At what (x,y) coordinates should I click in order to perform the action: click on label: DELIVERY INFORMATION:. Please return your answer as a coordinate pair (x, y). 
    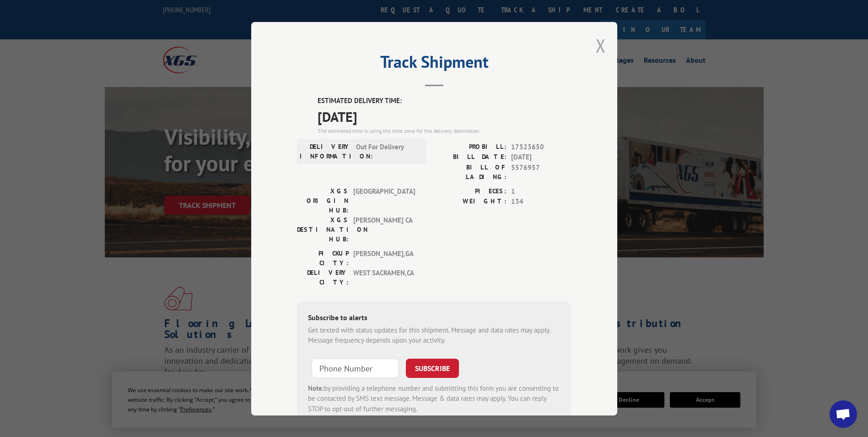
    Looking at the image, I should click on (326, 151).